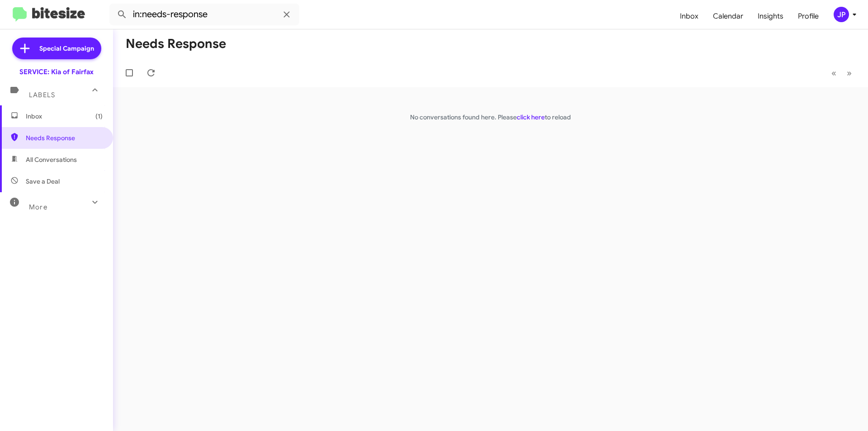  What do you see at coordinates (67, 48) in the screenshot?
I see `span: Special Campaign` at bounding box center [67, 48].